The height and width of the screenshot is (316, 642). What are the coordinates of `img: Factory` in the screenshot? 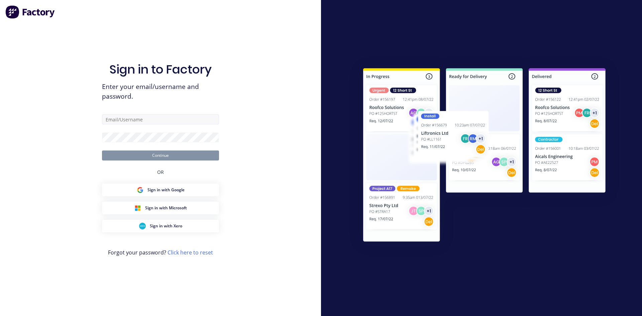 It's located at (30, 12).